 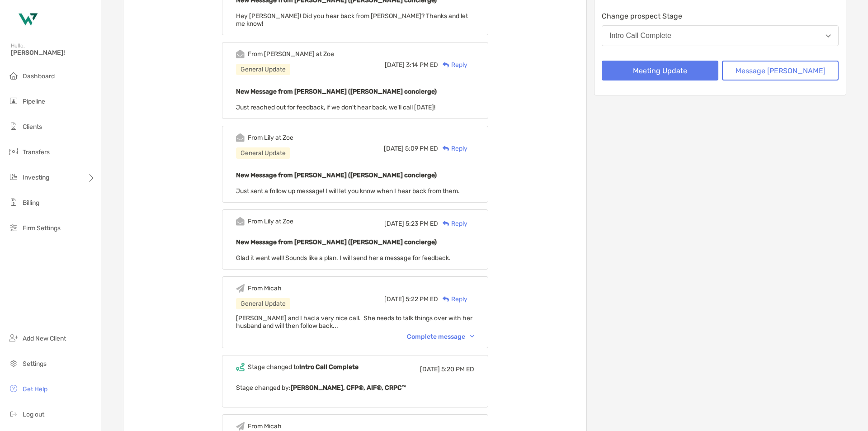 What do you see at coordinates (720, 16) in the screenshot?
I see `p: Change prospect Stage` at bounding box center [720, 16].